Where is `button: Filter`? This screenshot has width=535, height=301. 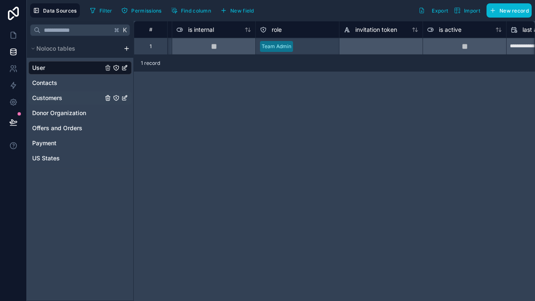
button: Filter is located at coordinates (101, 10).